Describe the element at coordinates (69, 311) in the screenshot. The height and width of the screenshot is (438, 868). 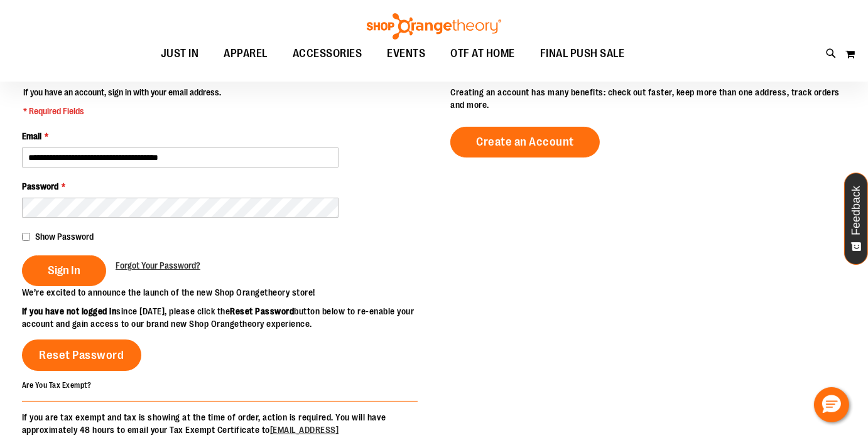
I see `strong: If you have not logged in` at that location.